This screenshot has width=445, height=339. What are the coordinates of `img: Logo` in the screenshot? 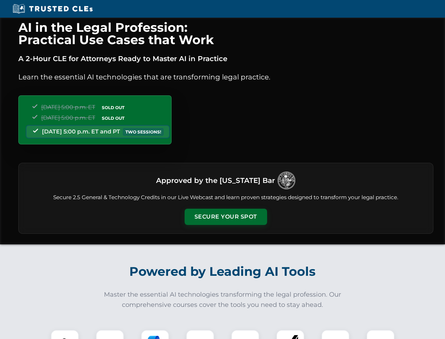 It's located at (287, 180).